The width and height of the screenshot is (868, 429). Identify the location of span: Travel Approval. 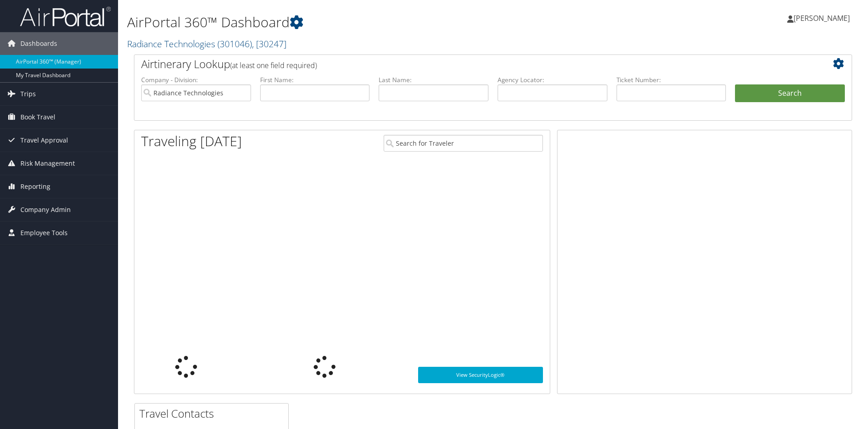
(44, 140).